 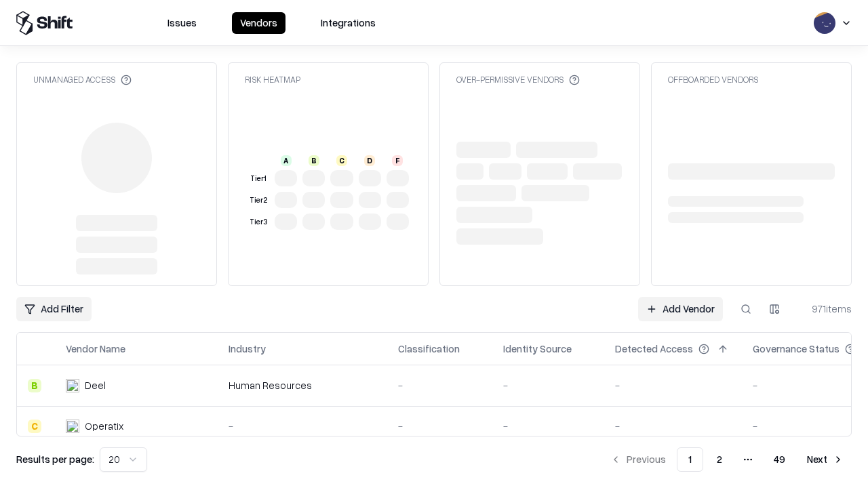 I want to click on a: Add Vendor, so click(x=680, y=310).